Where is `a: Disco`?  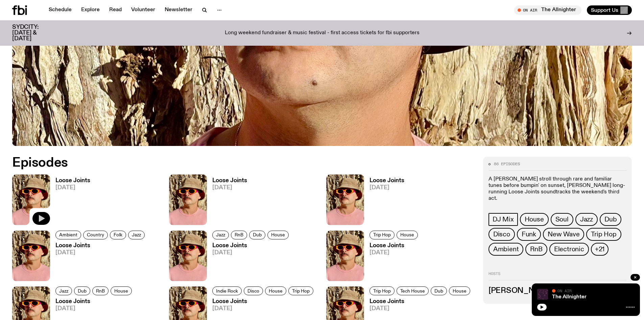 a: Disco is located at coordinates (253, 291).